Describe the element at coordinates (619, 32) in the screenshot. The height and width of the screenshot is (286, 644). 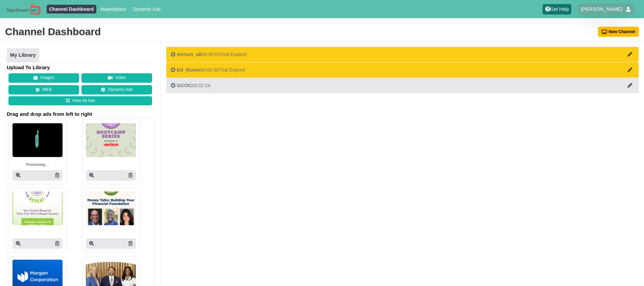
I see `button: New Channel` at that location.